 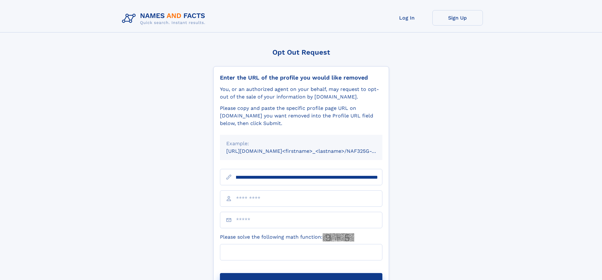 What do you see at coordinates (301, 93) in the screenshot?
I see `div: You, or an authorized agent on your behalf, may request to opt-out of the sale of your informatio...` at bounding box center [301, 93].